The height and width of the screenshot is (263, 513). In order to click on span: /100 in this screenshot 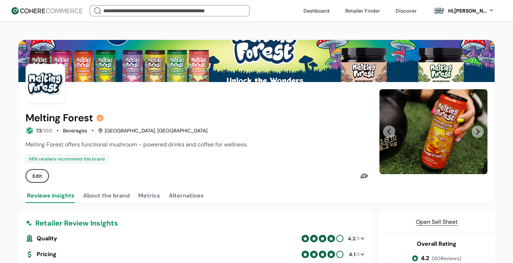, I will do `click(46, 131)`.